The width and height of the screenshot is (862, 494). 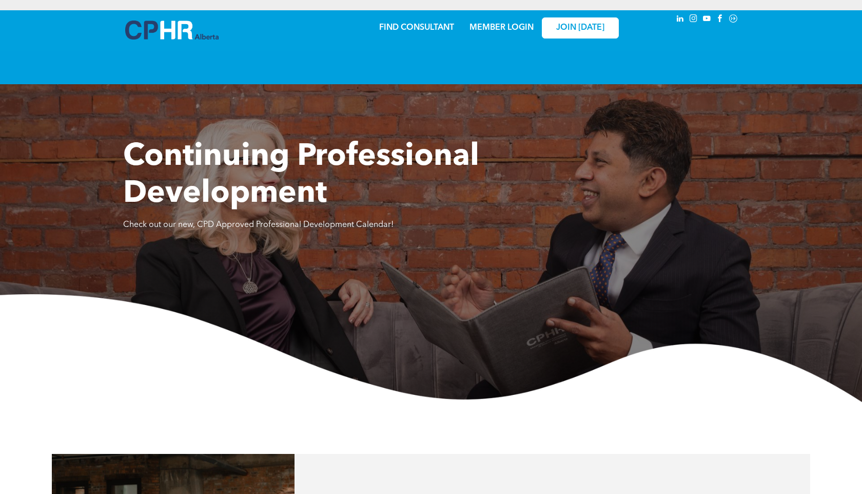 What do you see at coordinates (720, 19) in the screenshot?
I see `a: facebook` at bounding box center [720, 19].